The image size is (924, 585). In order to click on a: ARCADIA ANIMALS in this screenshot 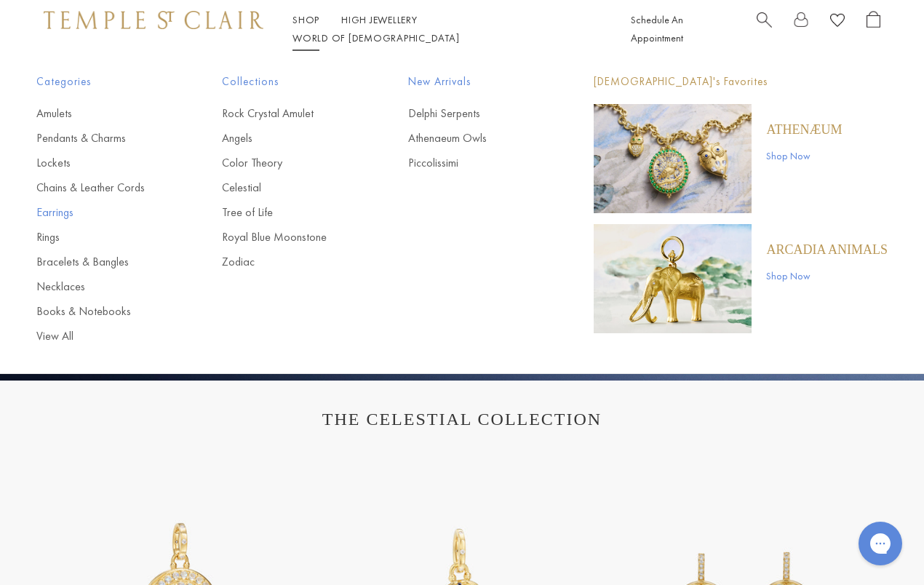, I will do `click(827, 249)`.